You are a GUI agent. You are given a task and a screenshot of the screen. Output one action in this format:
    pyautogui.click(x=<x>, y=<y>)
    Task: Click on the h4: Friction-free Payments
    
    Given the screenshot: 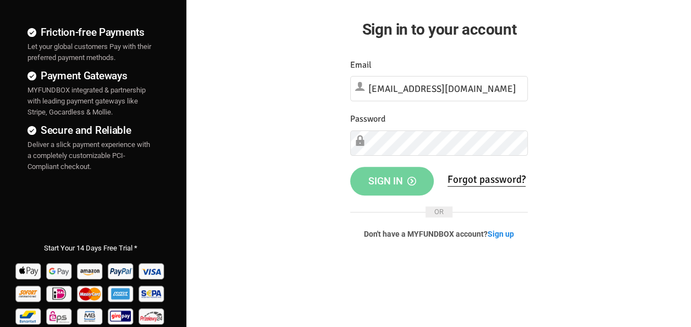 What is the action you would take?
    pyautogui.click(x=90, y=32)
    